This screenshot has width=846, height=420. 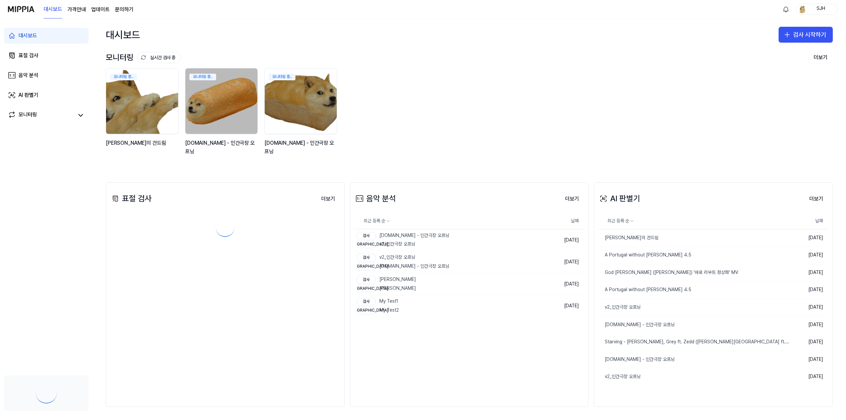 What do you see at coordinates (378, 301) in the screenshot?
I see `div: My Test1` at bounding box center [378, 301].